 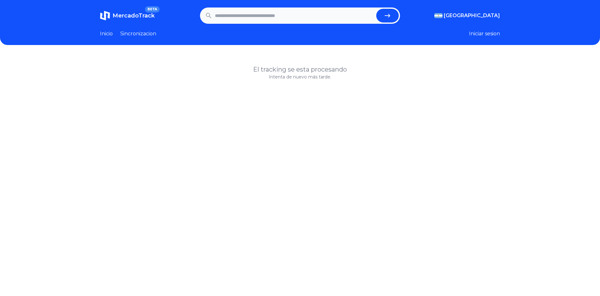 I want to click on a: MercadoTrackBETA, so click(x=127, y=16).